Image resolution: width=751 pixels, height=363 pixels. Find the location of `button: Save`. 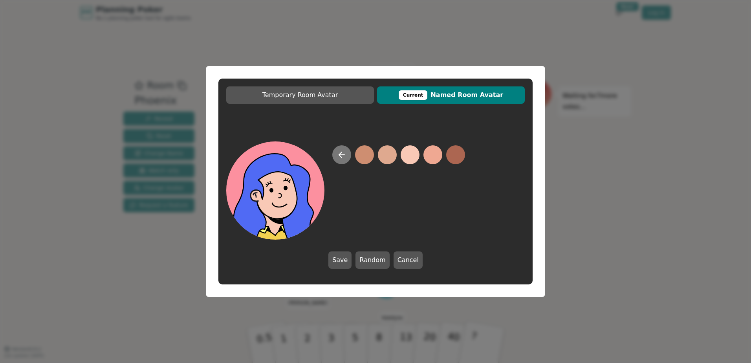

button: Save is located at coordinates (340, 260).